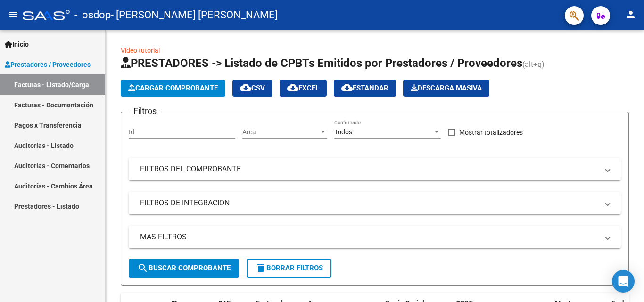 This screenshot has height=302, width=644. I want to click on mat-panel-title: FILTROS DE INTEGRACION, so click(369, 203).